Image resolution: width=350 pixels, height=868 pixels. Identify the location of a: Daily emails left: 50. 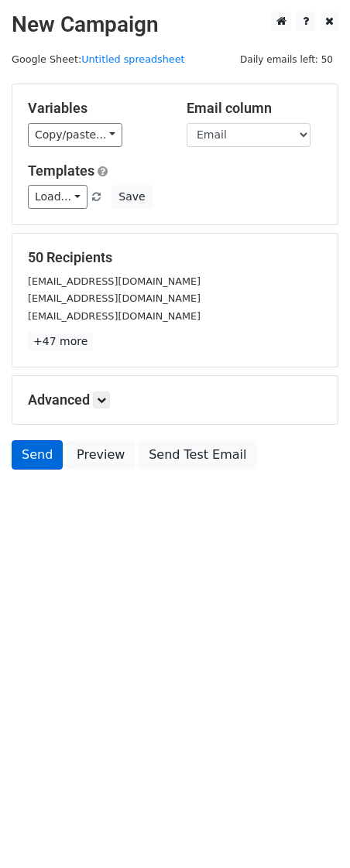
(286, 59).